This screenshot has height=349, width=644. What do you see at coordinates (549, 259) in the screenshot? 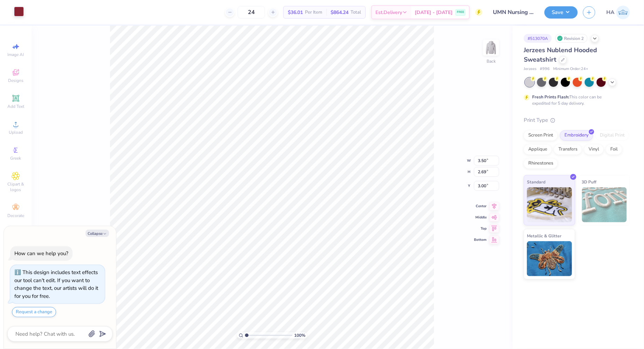
I see `img: Metallic & Glitter` at bounding box center [549, 259].